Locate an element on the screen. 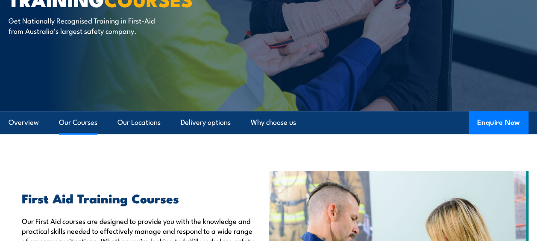  button: Enquire Now is located at coordinates (498, 123).